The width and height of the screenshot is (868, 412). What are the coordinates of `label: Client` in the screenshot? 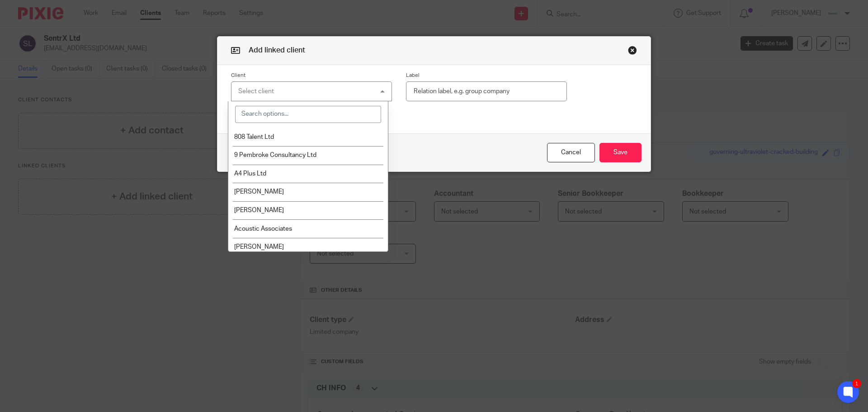 It's located at (312, 76).